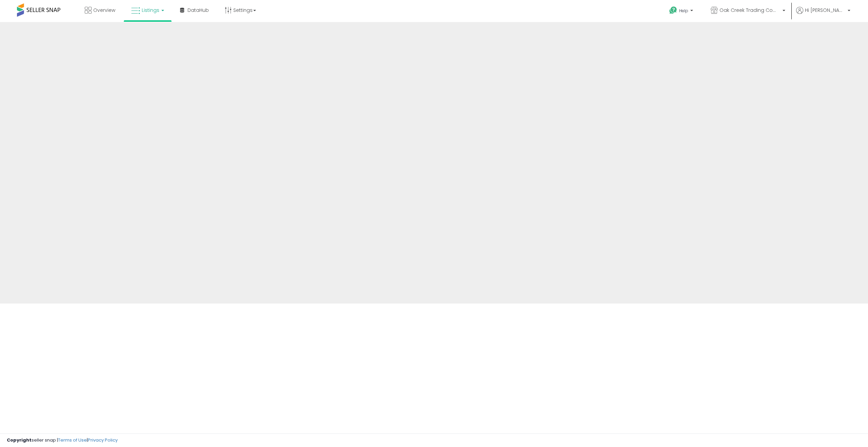  Describe the element at coordinates (104, 10) in the screenshot. I see `span: Overview` at that location.